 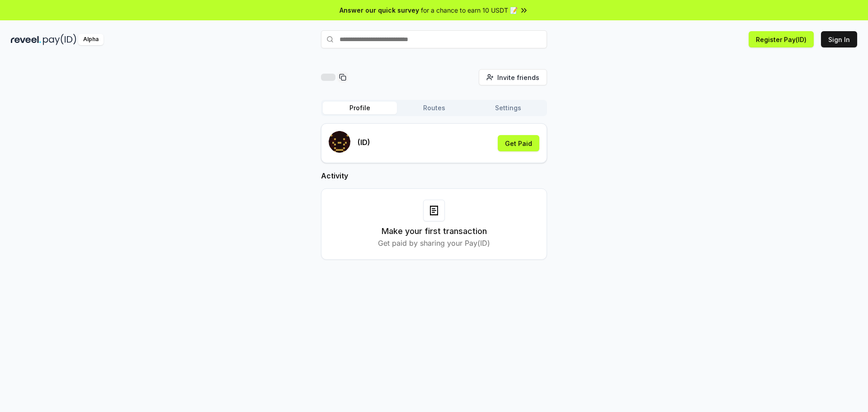 I want to click on img: reveel_dark, so click(x=26, y=39).